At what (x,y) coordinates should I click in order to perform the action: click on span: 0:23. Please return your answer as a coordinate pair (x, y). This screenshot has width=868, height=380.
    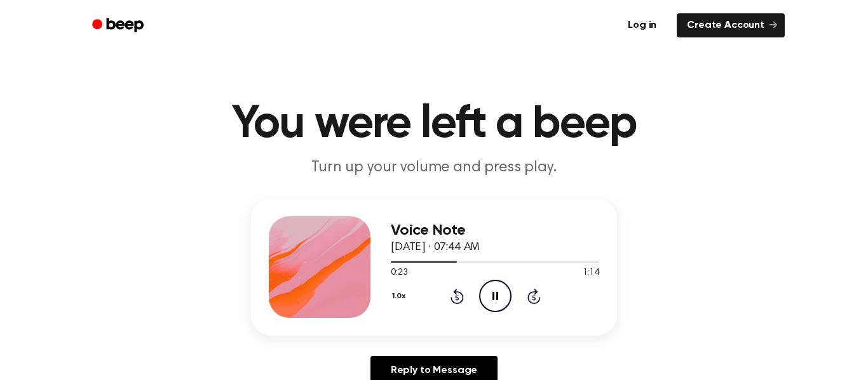
    Looking at the image, I should click on (399, 273).